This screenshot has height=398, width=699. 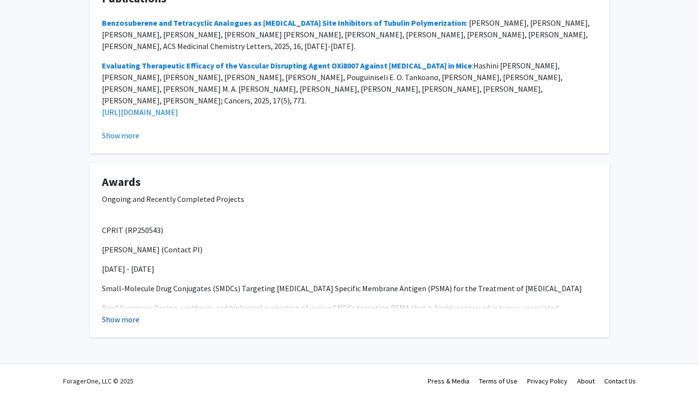 I want to click on a: Press & Media, so click(x=449, y=381).